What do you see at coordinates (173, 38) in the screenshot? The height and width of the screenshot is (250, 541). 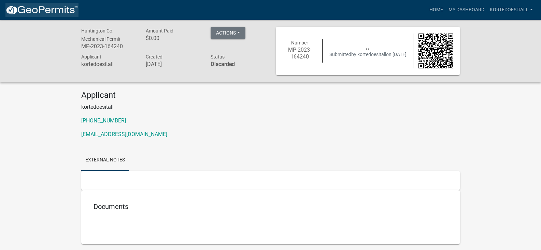 I see `h6: $0.00` at bounding box center [173, 38].